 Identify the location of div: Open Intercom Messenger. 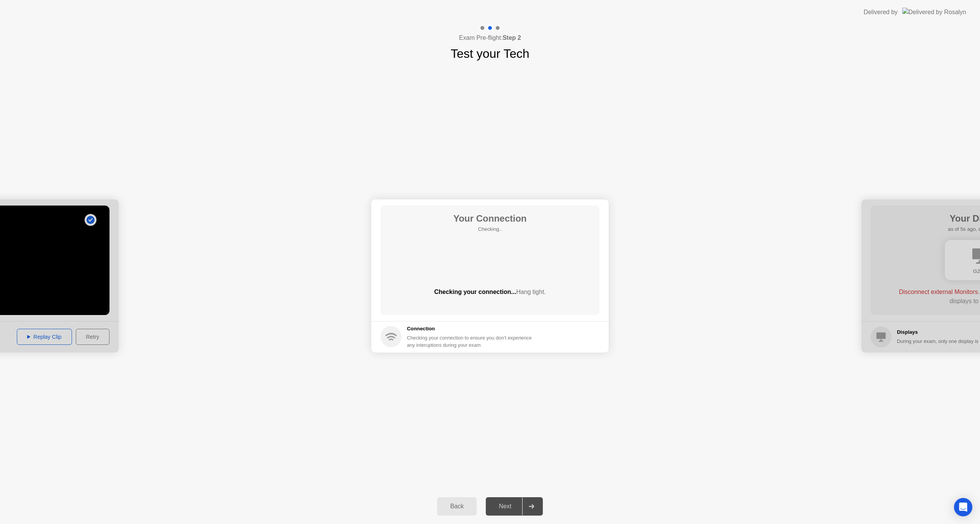
(963, 507).